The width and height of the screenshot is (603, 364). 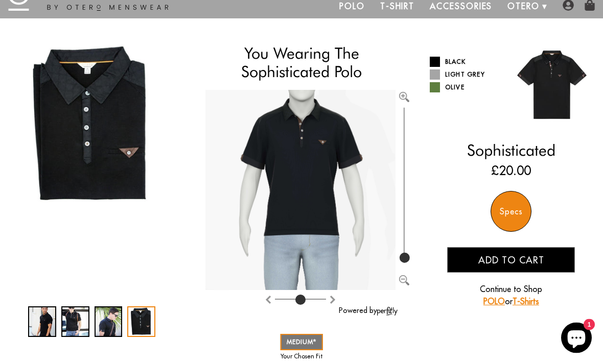 I want to click on img: Rotate counter clockwise, so click(x=333, y=300).